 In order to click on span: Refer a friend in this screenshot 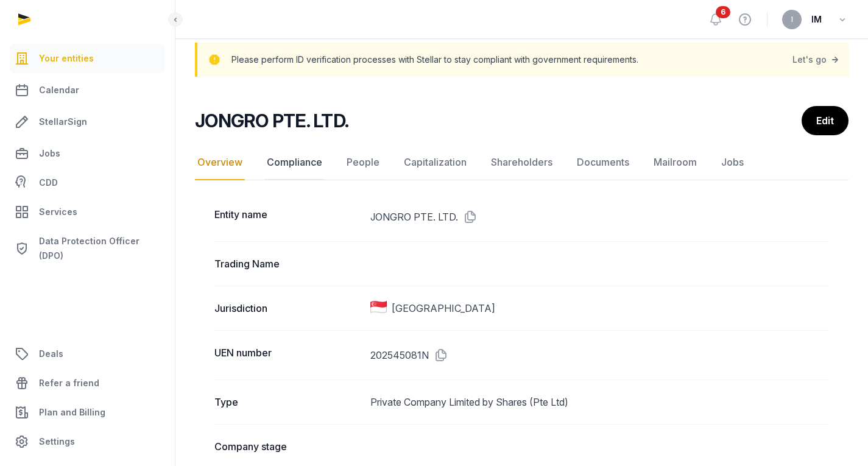, I will do `click(69, 383)`.